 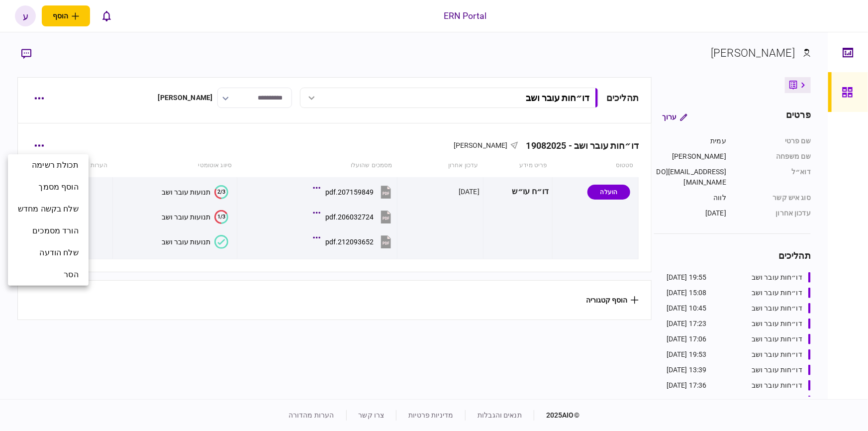 What do you see at coordinates (59, 187) in the screenshot?
I see `span: הוסף מסמך` at bounding box center [59, 187].